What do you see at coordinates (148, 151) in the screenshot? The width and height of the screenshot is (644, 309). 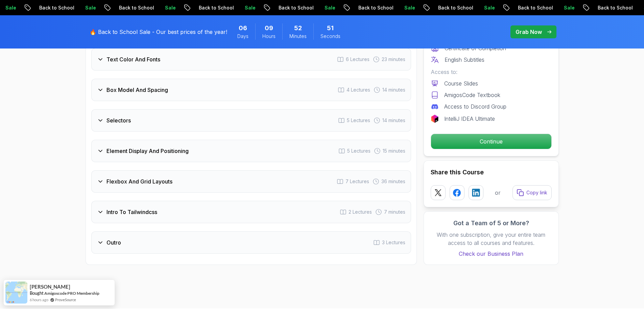 I see `h3: Element Display And Positioning` at bounding box center [148, 151].